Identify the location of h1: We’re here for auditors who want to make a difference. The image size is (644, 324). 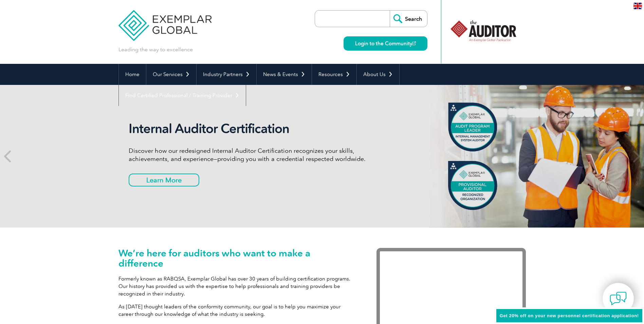
(237, 258).